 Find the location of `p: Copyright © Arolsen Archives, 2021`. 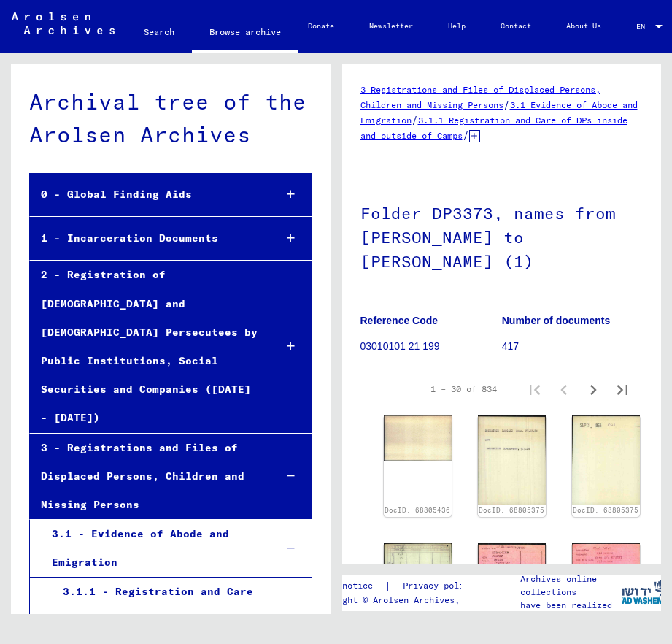

p: Copyright © Arolsen Archives, 2021 is located at coordinates (402, 600).